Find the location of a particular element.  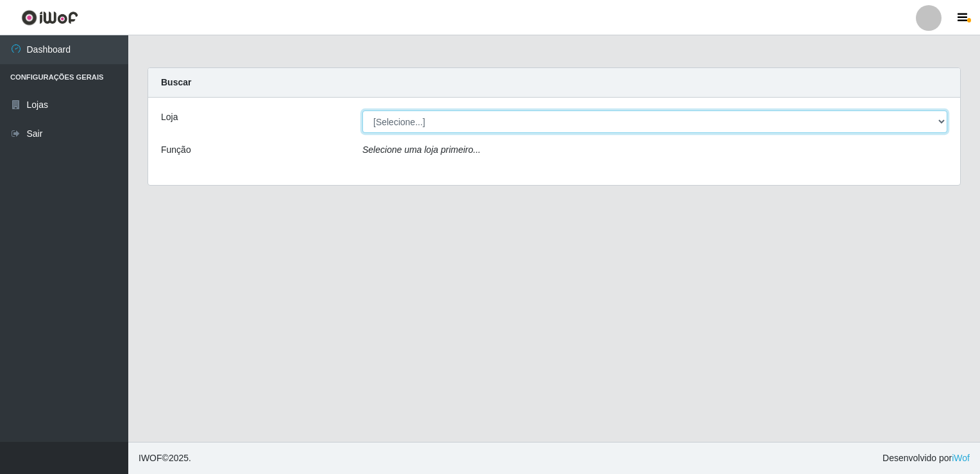

i: Selecione uma loja primeiro... is located at coordinates (421, 150).